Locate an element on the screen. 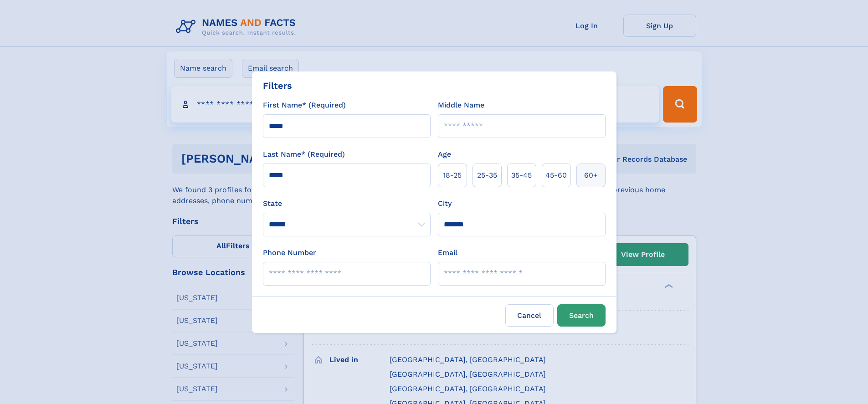  span: 45‑60 is located at coordinates (556, 175).